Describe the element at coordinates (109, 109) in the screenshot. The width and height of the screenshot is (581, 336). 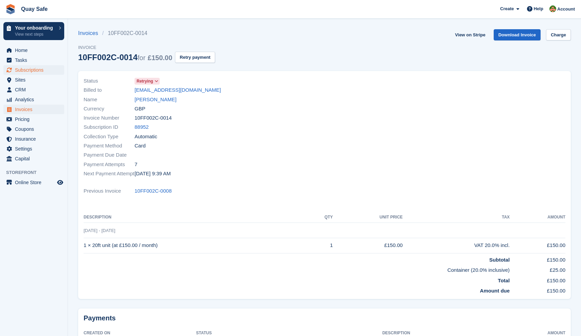
I see `span: Currency` at that location.